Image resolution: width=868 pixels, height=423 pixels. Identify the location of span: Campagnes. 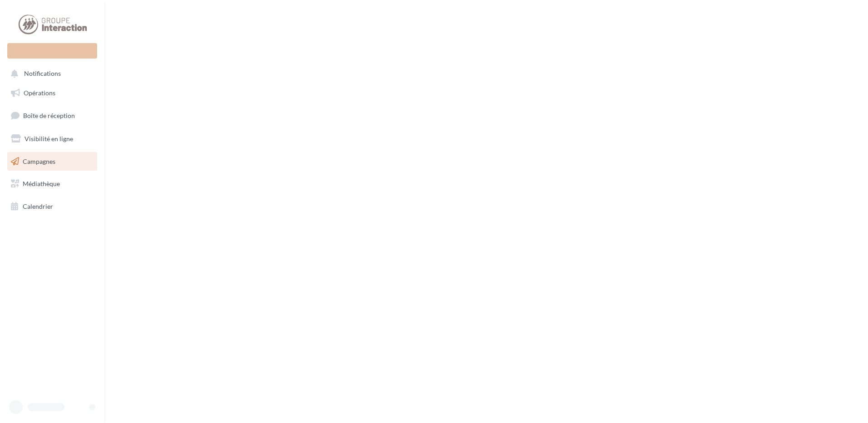
(39, 161).